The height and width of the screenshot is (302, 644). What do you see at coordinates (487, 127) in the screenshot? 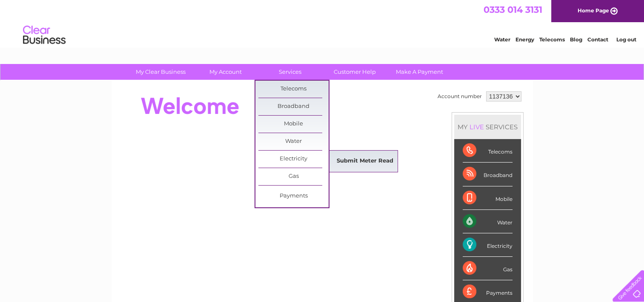
I see `div: MY SERVICES` at bounding box center [487, 127].